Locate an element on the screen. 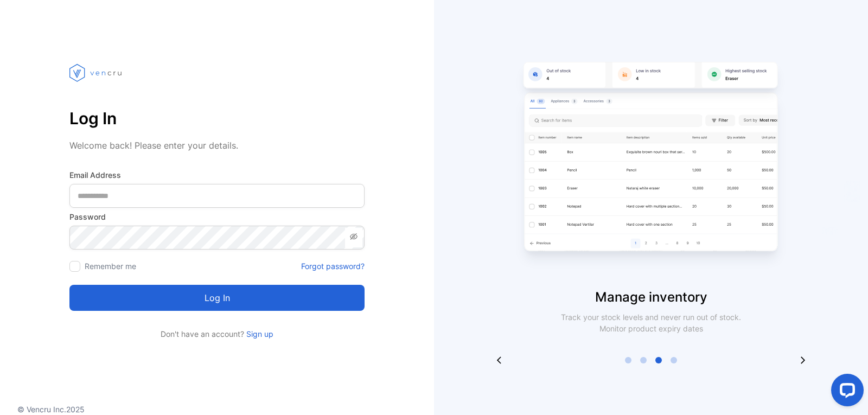  label: Password is located at coordinates (217, 216).